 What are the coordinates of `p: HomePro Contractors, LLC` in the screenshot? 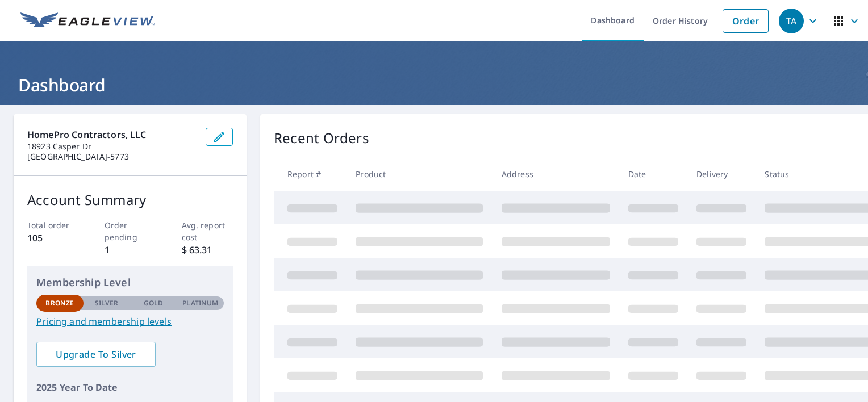 It's located at (112, 134).